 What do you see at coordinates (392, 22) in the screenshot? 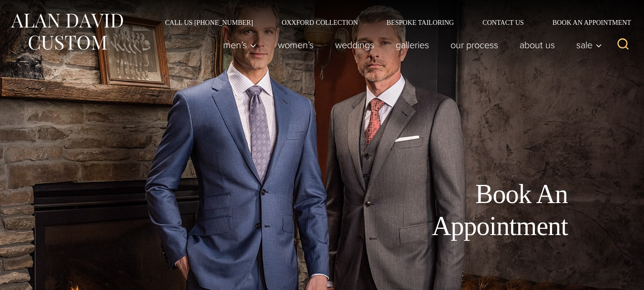
I see `nav: Secondary Navigation` at bounding box center [392, 22].